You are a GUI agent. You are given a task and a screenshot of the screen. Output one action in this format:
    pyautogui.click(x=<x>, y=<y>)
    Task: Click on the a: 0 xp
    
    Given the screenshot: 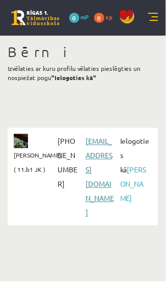 What is the action you would take?
    pyautogui.click(x=106, y=17)
    